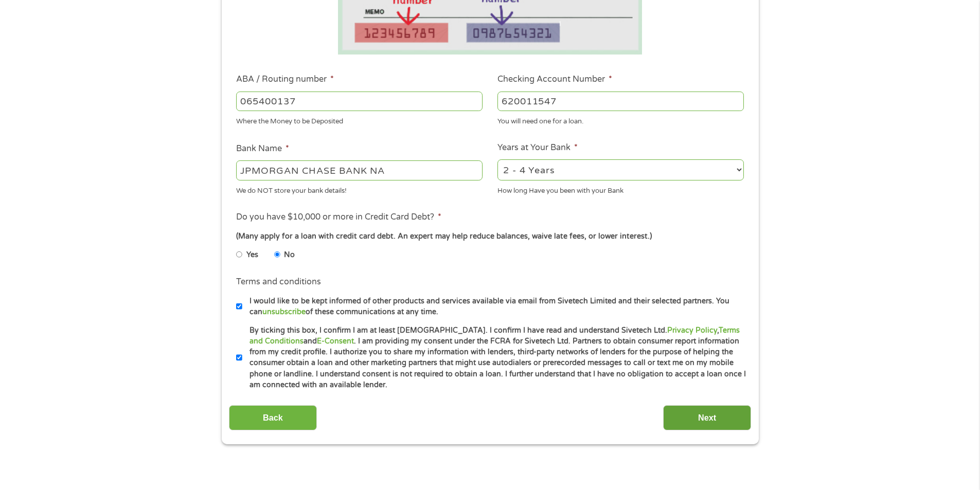  I want to click on input: Back, so click(273, 418).